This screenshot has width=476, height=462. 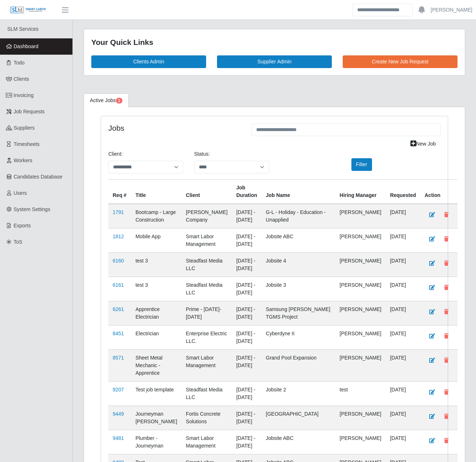 I want to click on a: 1812, so click(x=118, y=236).